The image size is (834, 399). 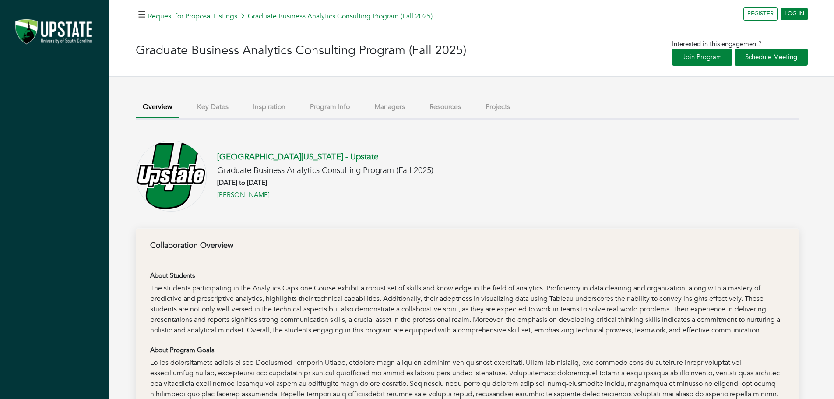 What do you see at coordinates (55, 32) in the screenshot?
I see `img: Screenshot%202024-05-21%20at%2011.01.47%E2%80%AFAM.png` at bounding box center [55, 32].